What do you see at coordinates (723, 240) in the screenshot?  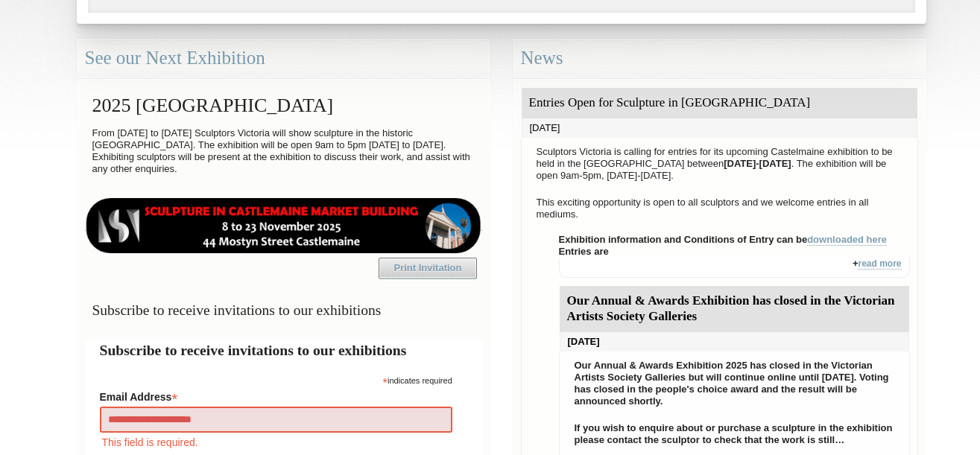 I see `strong: Exhibition information and Conditions of Entry can be` at bounding box center [723, 240].